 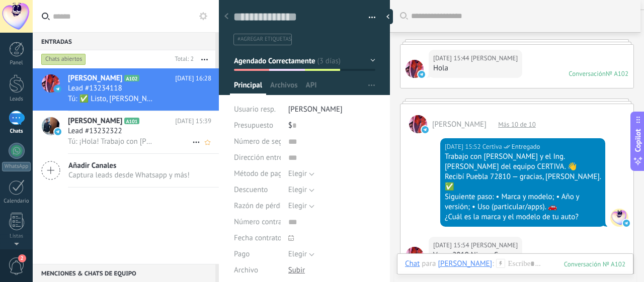 I want to click on span: Número contrato, so click(x=261, y=221).